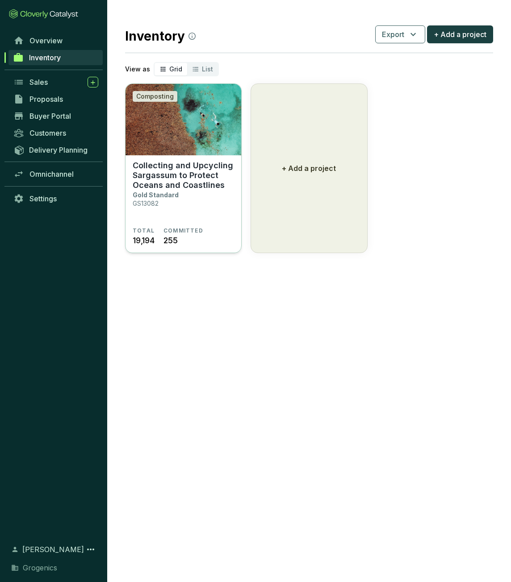 The width and height of the screenshot is (511, 582). What do you see at coordinates (38, 82) in the screenshot?
I see `span: Sales` at bounding box center [38, 82].